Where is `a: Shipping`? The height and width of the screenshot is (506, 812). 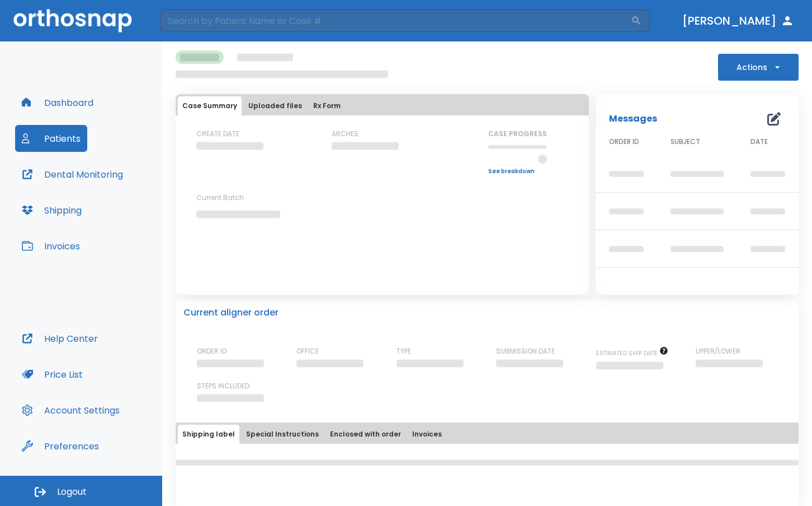
a: Shipping is located at coordinates (52, 210).